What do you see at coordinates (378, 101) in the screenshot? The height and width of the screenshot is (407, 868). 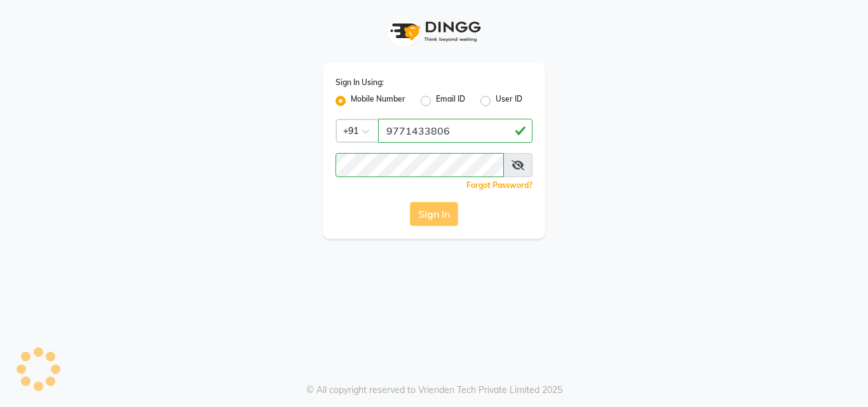 I see `label: Mobile Number` at bounding box center [378, 101].